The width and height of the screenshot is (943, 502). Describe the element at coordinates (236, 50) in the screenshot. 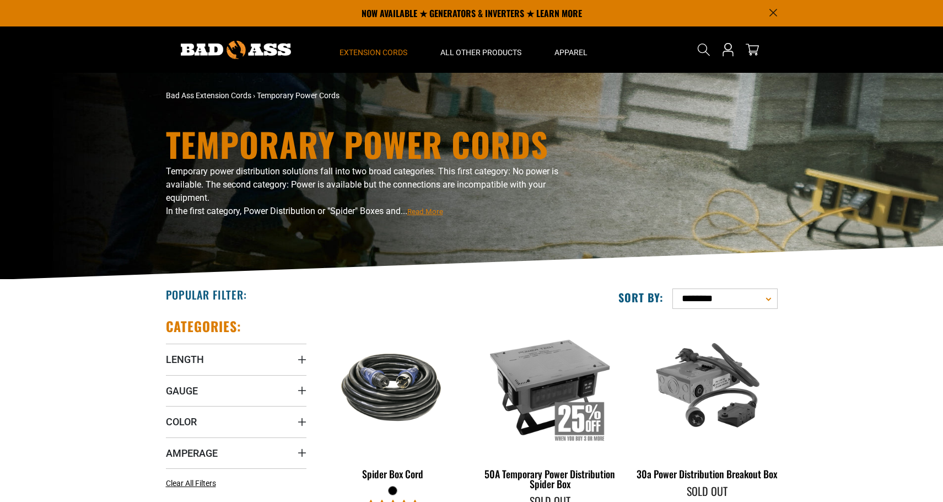

I see `img: Bad Ass Extension Cords` at that location.